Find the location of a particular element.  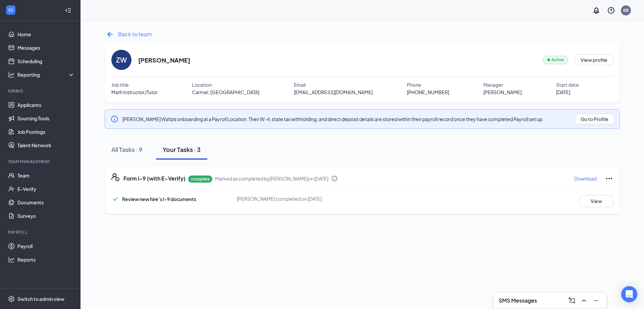

span: Job title is located at coordinates (120, 85).